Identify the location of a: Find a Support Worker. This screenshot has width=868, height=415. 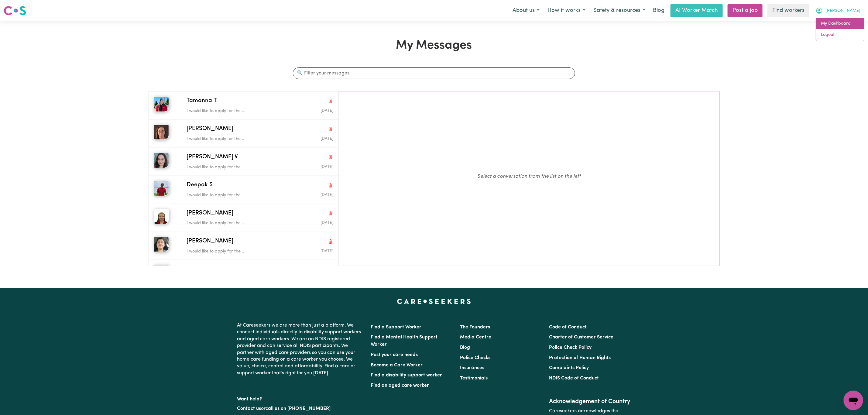
(396, 327).